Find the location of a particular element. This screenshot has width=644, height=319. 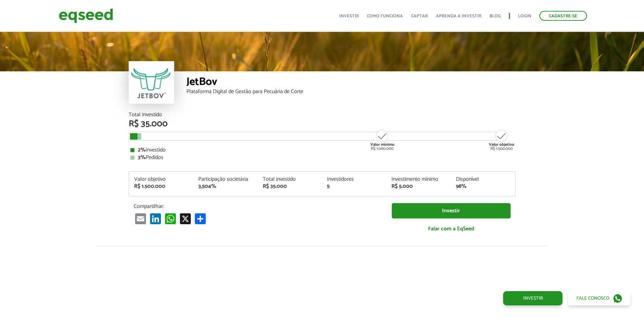

div: 5 is located at coordinates (354, 186).